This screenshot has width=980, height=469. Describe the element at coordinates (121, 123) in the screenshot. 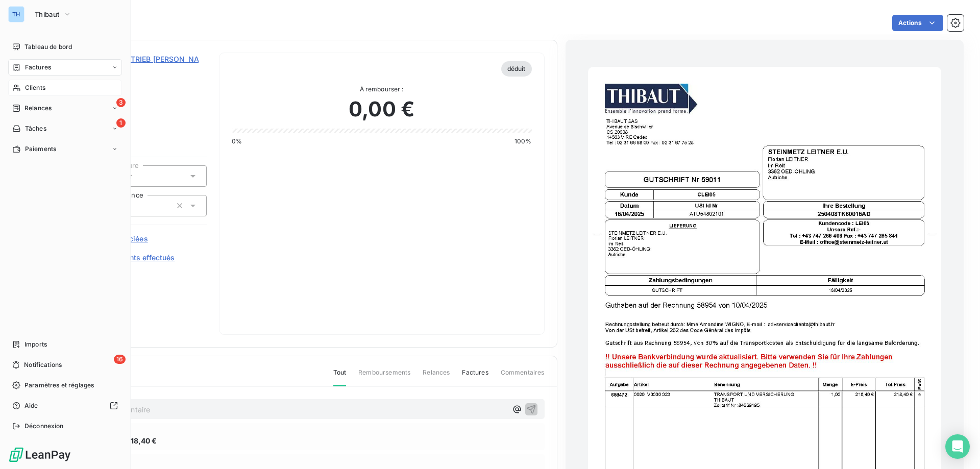

I see `span: 1` at that location.